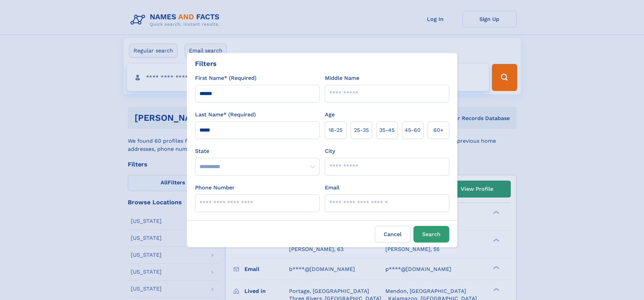  What do you see at coordinates (438, 130) in the screenshot?
I see `span: 60+` at bounding box center [438, 130].